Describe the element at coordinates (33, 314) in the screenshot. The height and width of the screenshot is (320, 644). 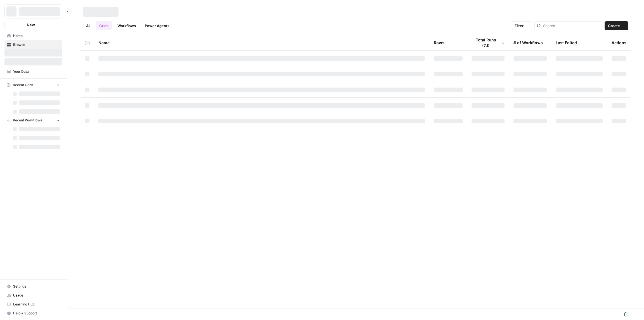
I see `button: Help + Support` at that location.